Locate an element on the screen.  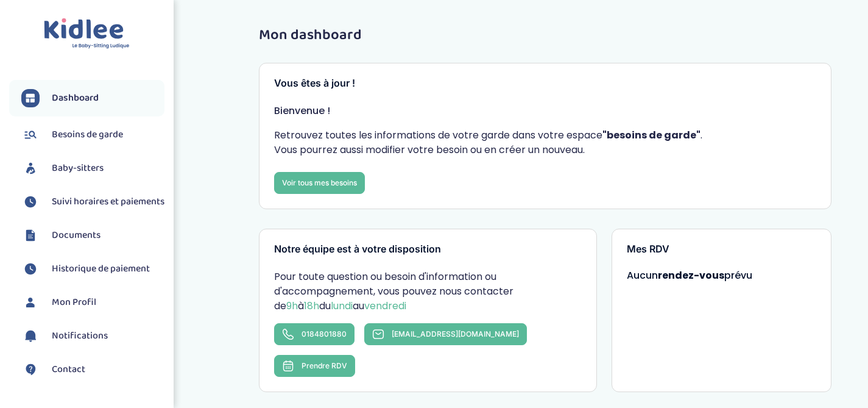
img: babysitters.svg is located at coordinates (30, 169).